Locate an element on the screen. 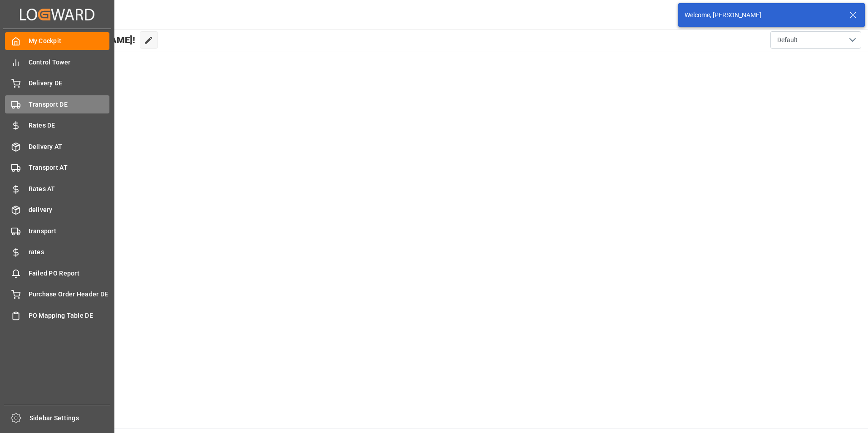  a: Delivery DE is located at coordinates (57, 83).